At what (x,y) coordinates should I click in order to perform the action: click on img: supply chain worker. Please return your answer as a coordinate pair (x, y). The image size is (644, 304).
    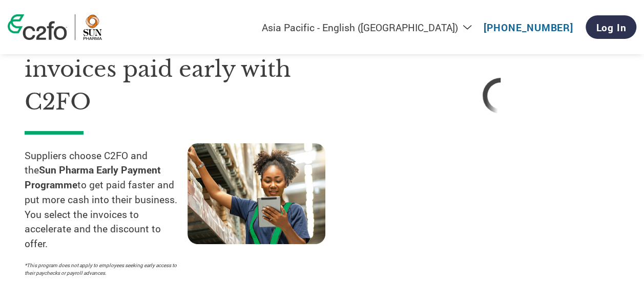
    Looking at the image, I should click on (256, 194).